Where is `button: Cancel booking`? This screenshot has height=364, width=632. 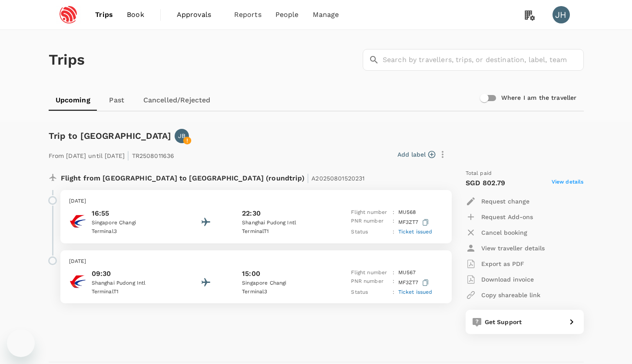 button: Cancel booking is located at coordinates (496, 232).